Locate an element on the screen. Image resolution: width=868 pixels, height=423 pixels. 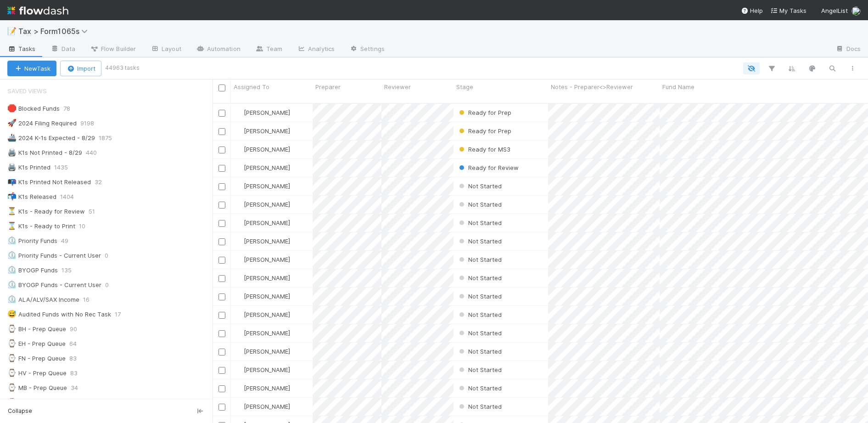
span: 83 is located at coordinates (78, 358).